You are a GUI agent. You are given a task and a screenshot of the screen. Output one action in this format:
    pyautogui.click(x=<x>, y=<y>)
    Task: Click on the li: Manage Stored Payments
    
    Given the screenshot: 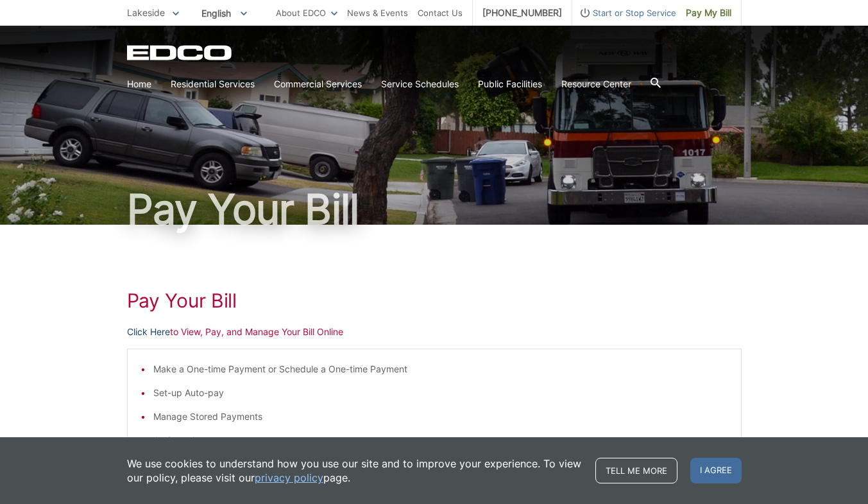 What is the action you would take?
    pyautogui.click(x=441, y=417)
    